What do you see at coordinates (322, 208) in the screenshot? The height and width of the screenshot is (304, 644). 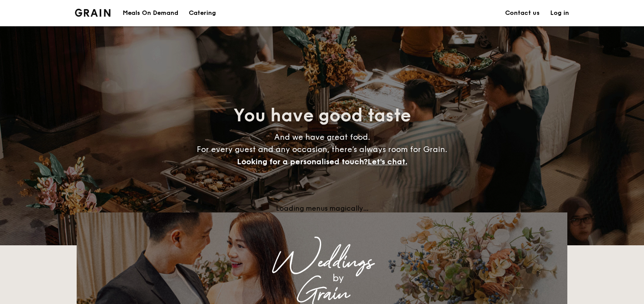 I see `div: Loading menus magically...` at bounding box center [322, 208].